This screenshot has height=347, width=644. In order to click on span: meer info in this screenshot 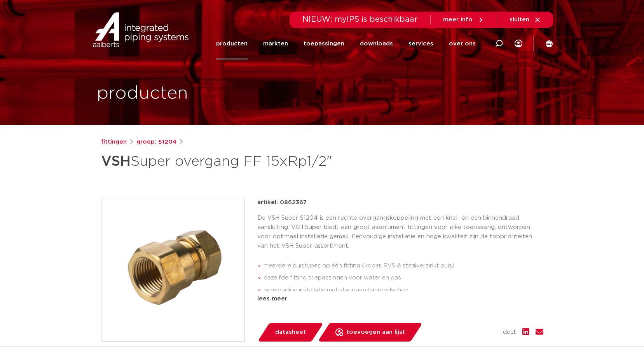, I will do `click(458, 19)`.